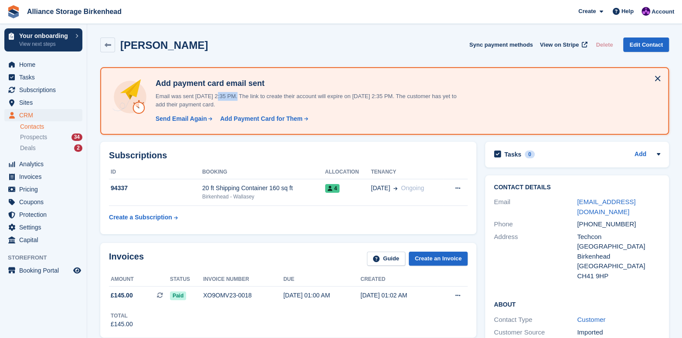 This screenshot has height=338, width=682. I want to click on h2: Subscriptions, so click(288, 155).